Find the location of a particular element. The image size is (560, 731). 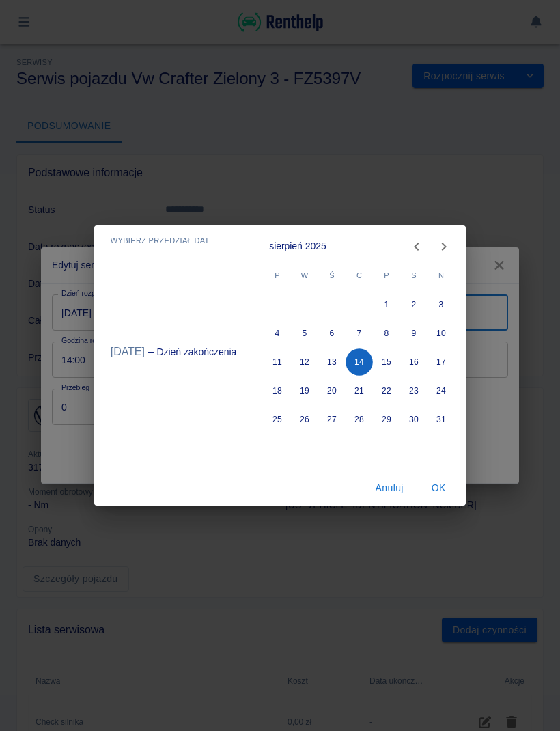

span: środa is located at coordinates (332, 276).